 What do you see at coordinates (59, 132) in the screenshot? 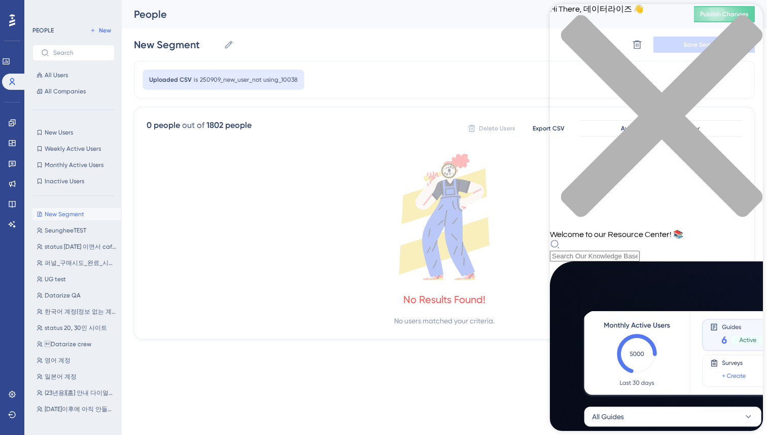
I see `span: New Users` at bounding box center [59, 132].